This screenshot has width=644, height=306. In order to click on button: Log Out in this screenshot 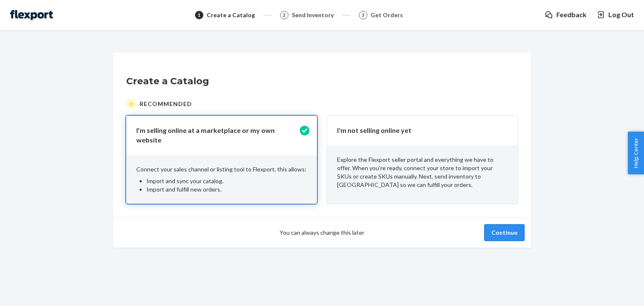, I will do `click(615, 14)`.